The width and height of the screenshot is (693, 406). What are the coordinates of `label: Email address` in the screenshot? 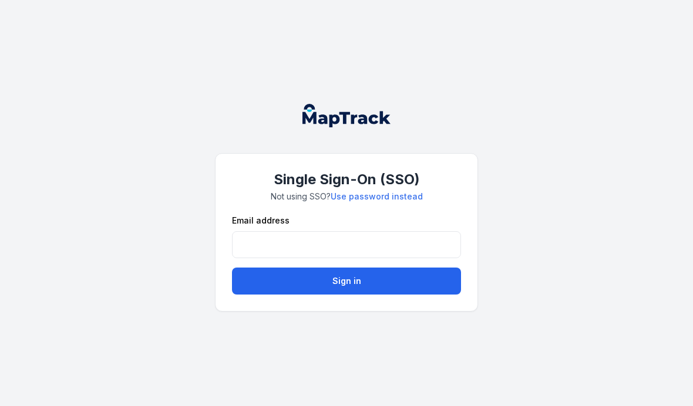 It's located at (261, 221).